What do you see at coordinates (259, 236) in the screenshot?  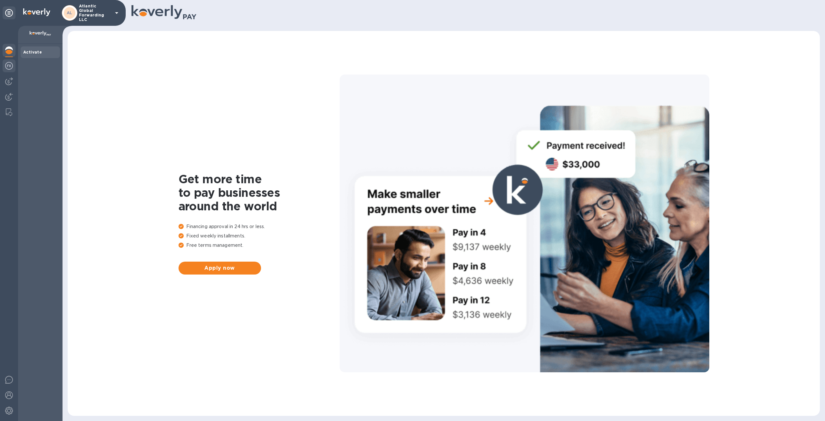 I see `p: Fixed weekly installments.` at bounding box center [259, 236].